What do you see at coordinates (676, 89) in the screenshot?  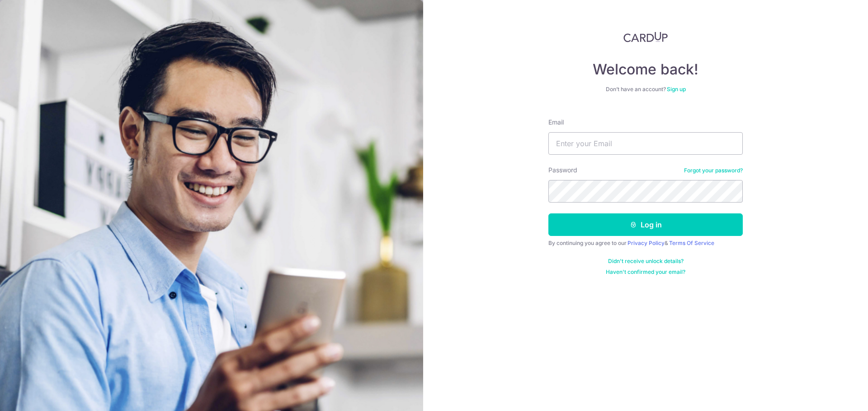 I see `a: Sign up` at bounding box center [676, 89].